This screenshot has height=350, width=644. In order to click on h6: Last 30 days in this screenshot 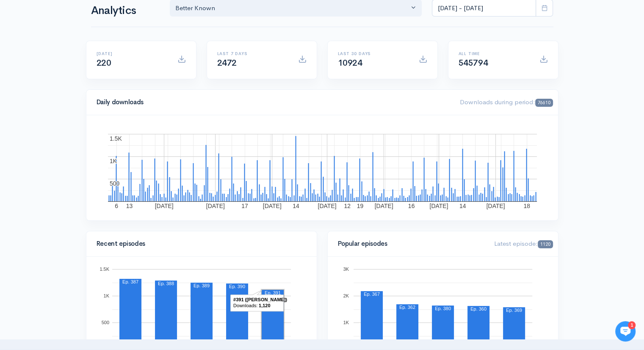, I will do `click(373, 53)`.